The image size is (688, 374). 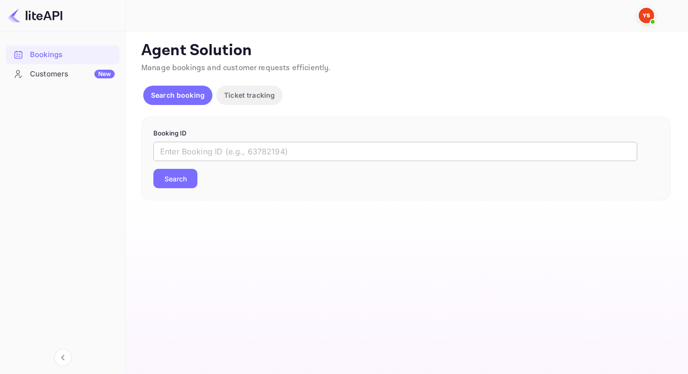 What do you see at coordinates (62, 54) in the screenshot?
I see `a: Bookings` at bounding box center [62, 54].